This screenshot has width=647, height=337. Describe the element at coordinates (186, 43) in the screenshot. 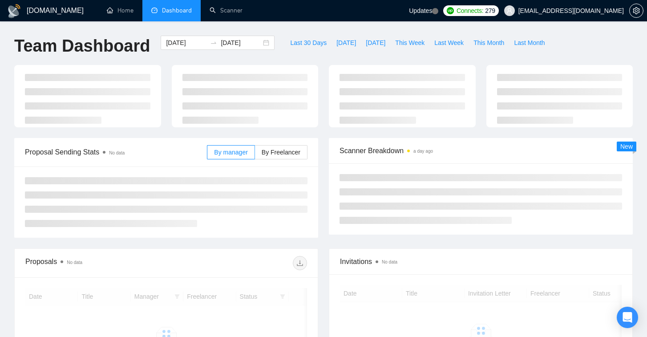

I see `input: Start date` at that location.